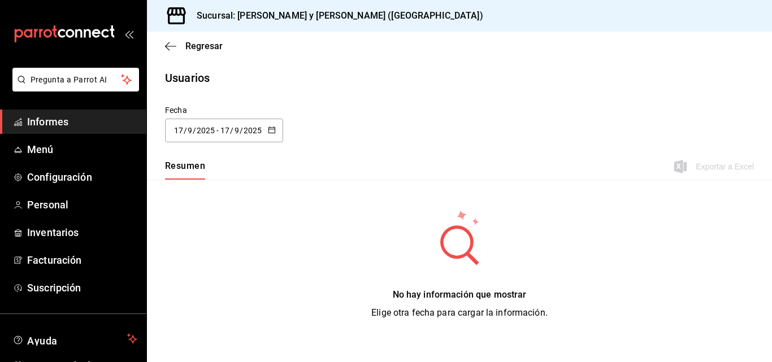 This screenshot has height=362, width=772. I want to click on font: Facturación, so click(54, 260).